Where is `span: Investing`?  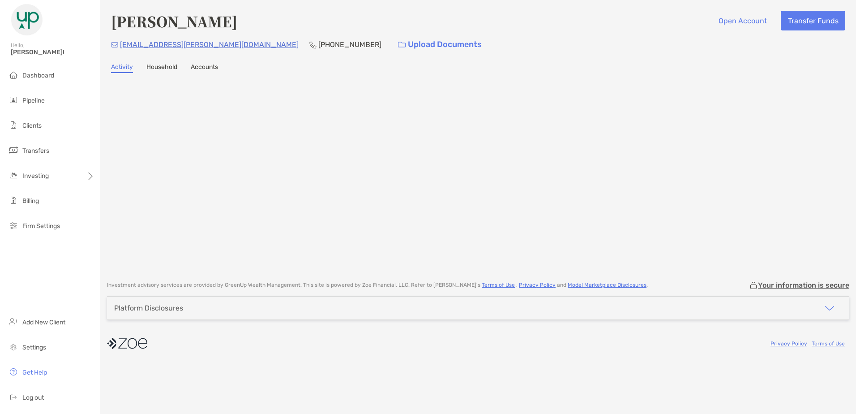
span: Investing is located at coordinates (35, 176).